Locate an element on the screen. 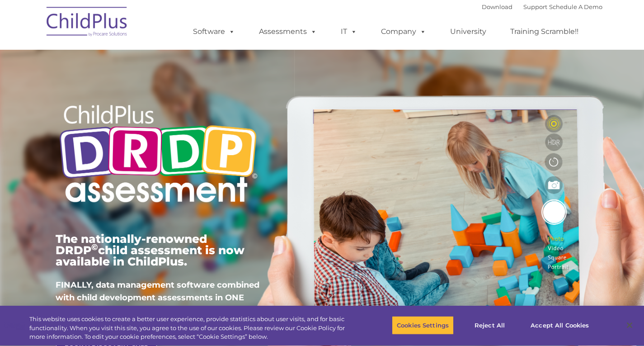 The image size is (644, 346). a: Software is located at coordinates (214, 32).